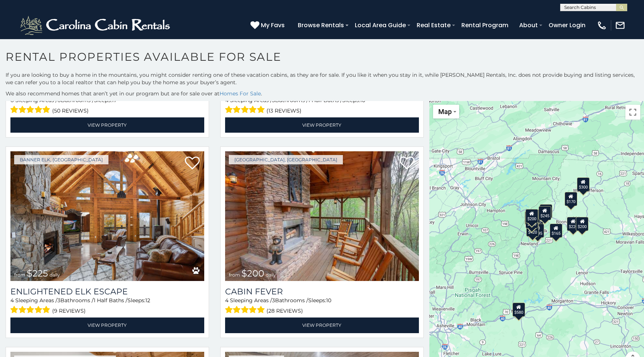 This screenshot has width=644, height=357. I want to click on a: Cabin Fever from $200 daily, so click(322, 216).